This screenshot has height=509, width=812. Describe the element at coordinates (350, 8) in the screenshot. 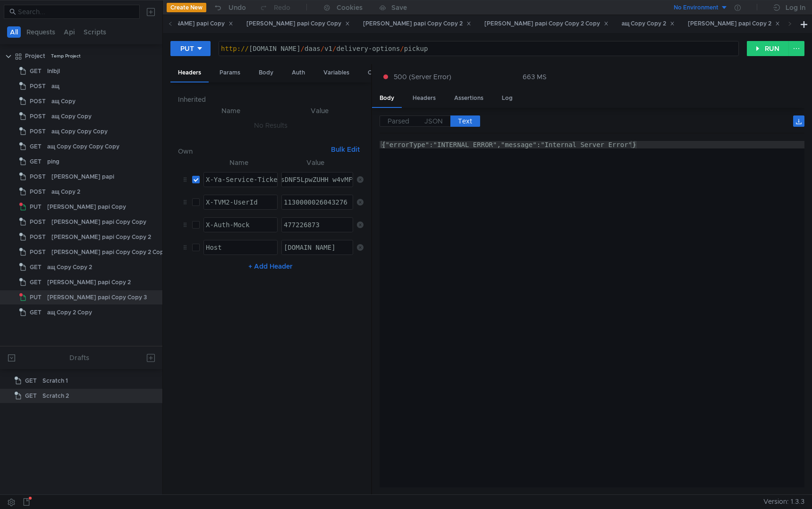

I see `div: Cookies` at that location.